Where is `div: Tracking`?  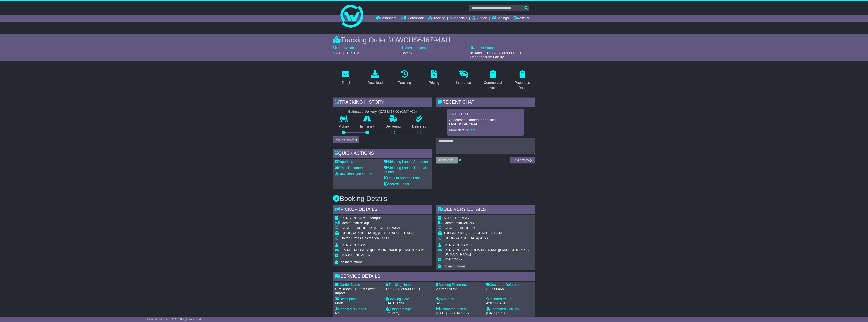 div: Tracking is located at coordinates (404, 83).